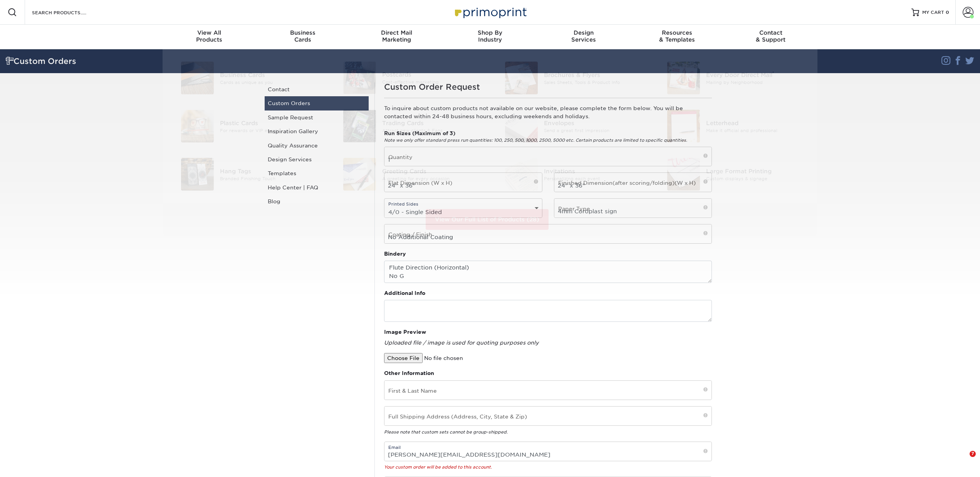 This screenshot has width=980, height=477. I want to click on div: Trading Cards, so click(433, 123).